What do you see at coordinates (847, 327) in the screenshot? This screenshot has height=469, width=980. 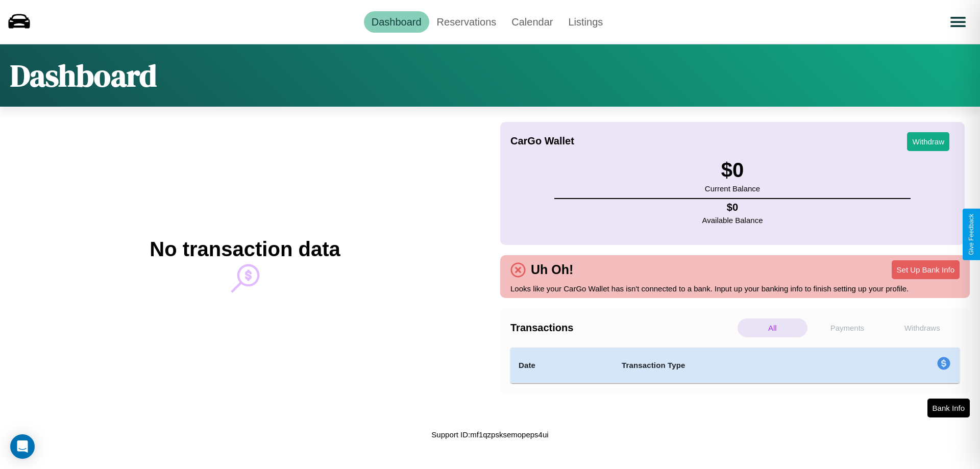 I see `p: Payments` at bounding box center [847, 327].